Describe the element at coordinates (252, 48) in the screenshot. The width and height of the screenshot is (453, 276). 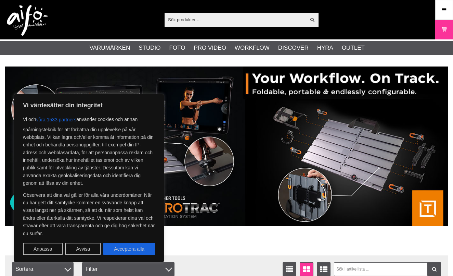
I see `a: Workflow` at that location.